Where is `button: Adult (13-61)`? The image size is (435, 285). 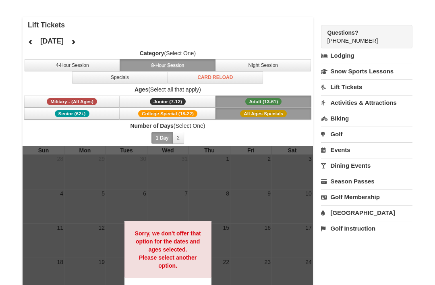 button: Adult (13-61) is located at coordinates (264, 102).